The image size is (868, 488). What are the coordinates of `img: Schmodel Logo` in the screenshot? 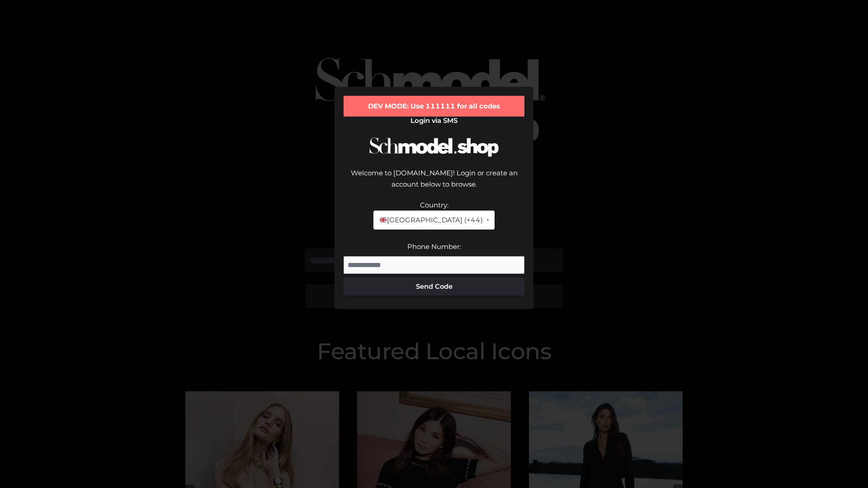 It's located at (434, 147).